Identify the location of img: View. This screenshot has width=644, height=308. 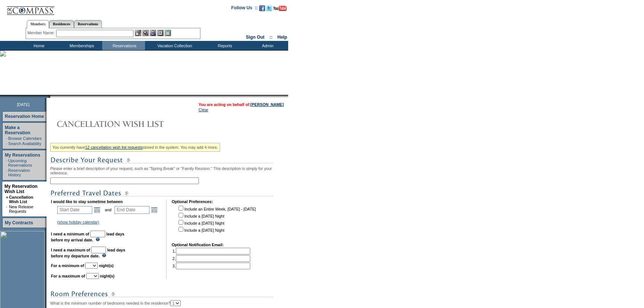
(146, 33).